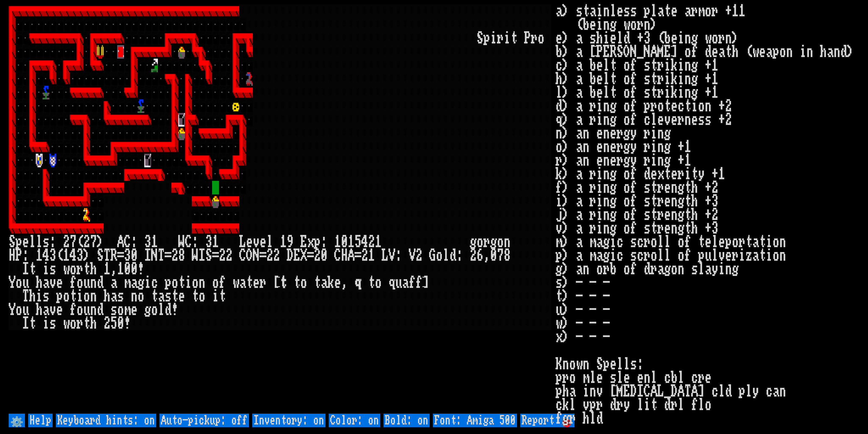 The image size is (868, 434). What do you see at coordinates (73, 242) in the screenshot?
I see `div: 7` at bounding box center [73, 242].